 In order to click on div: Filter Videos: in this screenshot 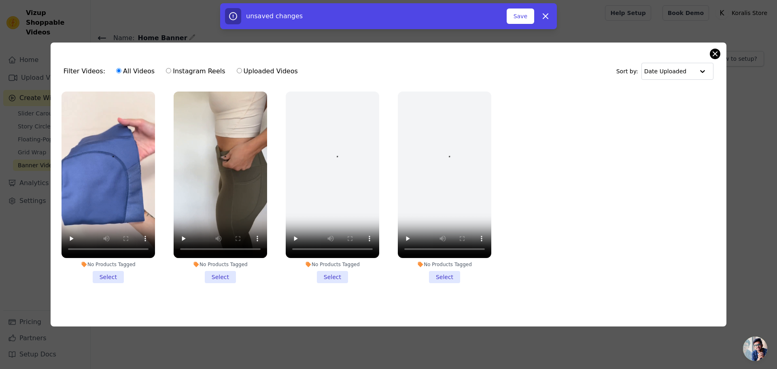, I will do `click(183, 71)`.